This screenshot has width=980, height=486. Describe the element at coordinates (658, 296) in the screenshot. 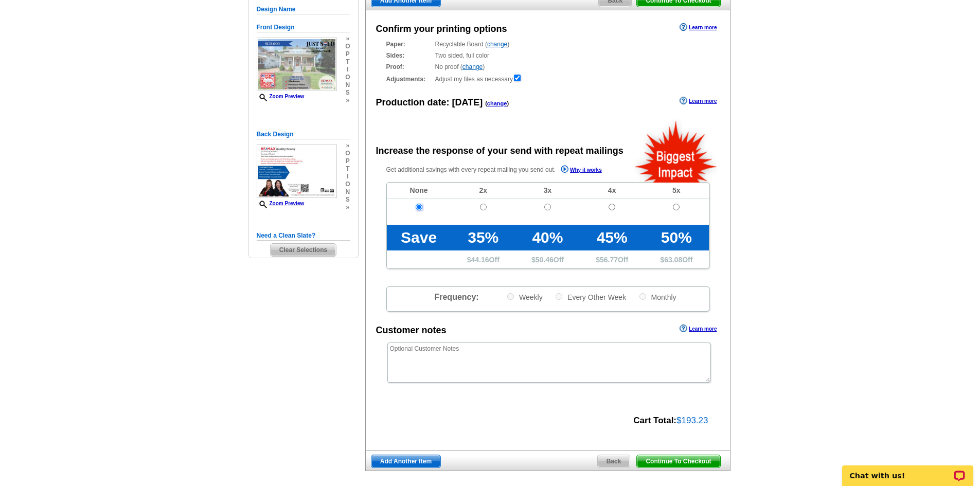

I see `label: Monthly` at that location.